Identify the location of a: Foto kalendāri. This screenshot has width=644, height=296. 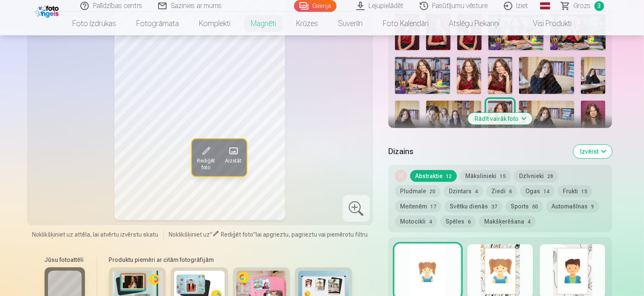
(406, 24).